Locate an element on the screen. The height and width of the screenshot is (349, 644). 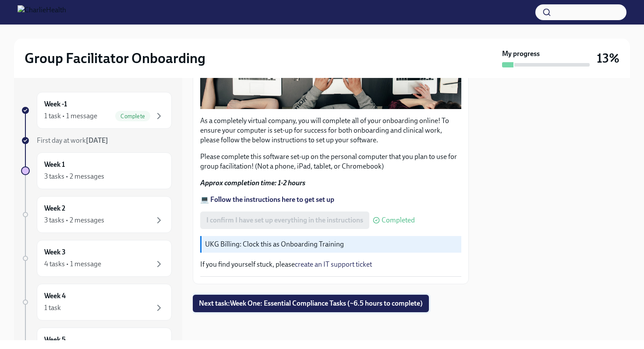
a: Week 23 tasks • 2 messages is located at coordinates (96, 215).